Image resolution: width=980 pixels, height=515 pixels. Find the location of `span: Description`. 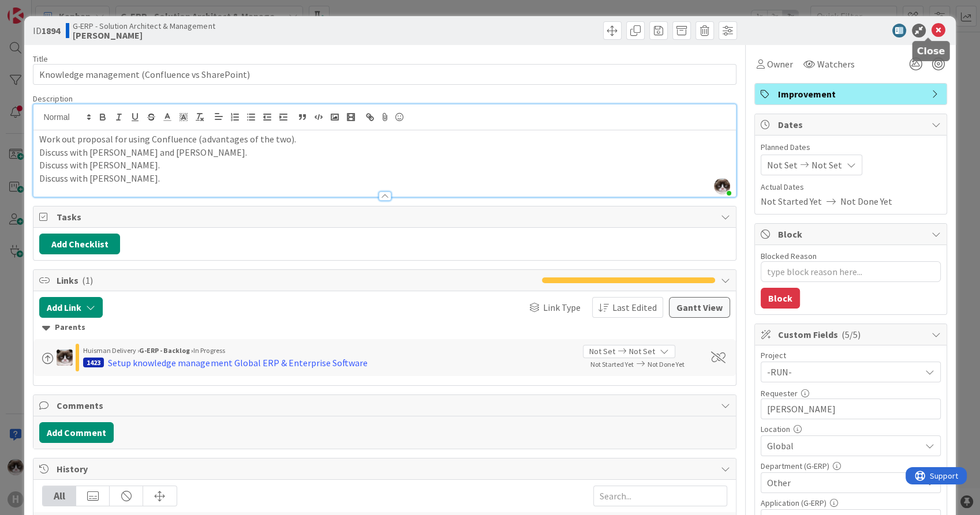

span: Description is located at coordinates (52, 98).